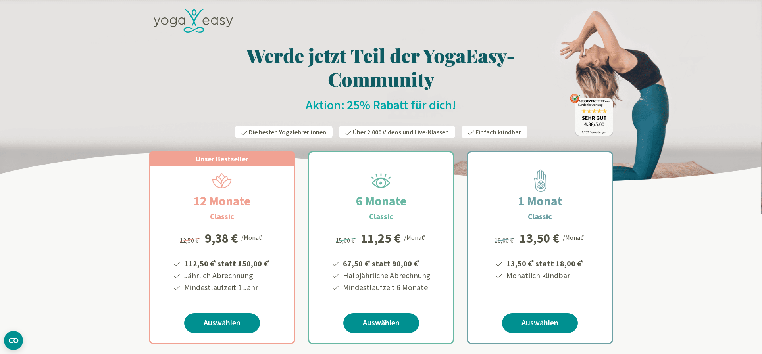 The image size is (762, 354). Describe the element at coordinates (222, 201) in the screenshot. I see `h2: 12 Monate` at that location.